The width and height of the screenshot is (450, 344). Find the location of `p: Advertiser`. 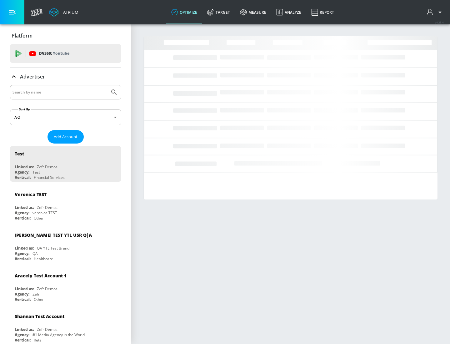

p: Advertiser is located at coordinates (32, 77).